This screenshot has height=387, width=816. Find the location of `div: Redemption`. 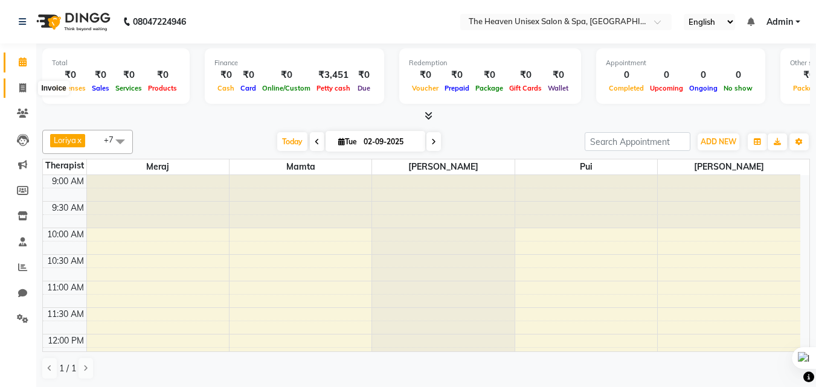

div: Redemption is located at coordinates (490, 63).